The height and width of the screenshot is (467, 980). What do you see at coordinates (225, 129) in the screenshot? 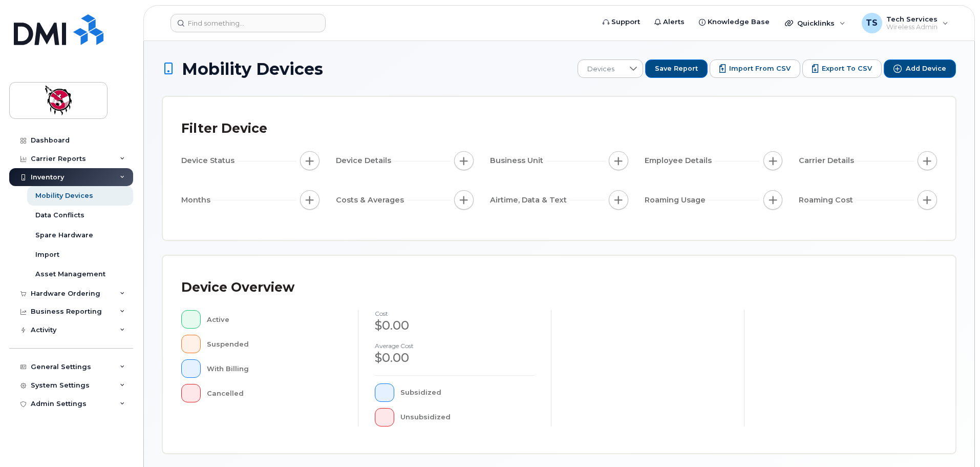
I see `div: Filter Device` at bounding box center [225, 129].